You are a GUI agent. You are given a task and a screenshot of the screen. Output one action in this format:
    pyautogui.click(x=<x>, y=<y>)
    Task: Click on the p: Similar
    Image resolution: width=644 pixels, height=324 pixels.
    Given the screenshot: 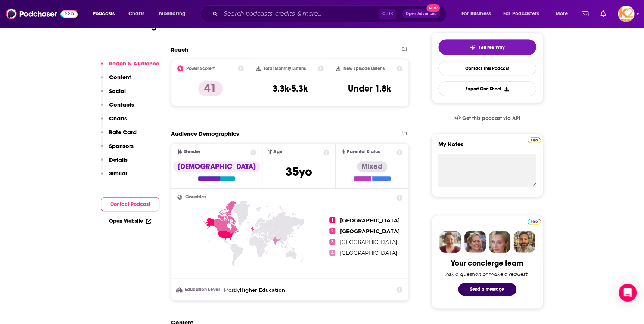 What is the action you would take?
    pyautogui.click(x=118, y=173)
    